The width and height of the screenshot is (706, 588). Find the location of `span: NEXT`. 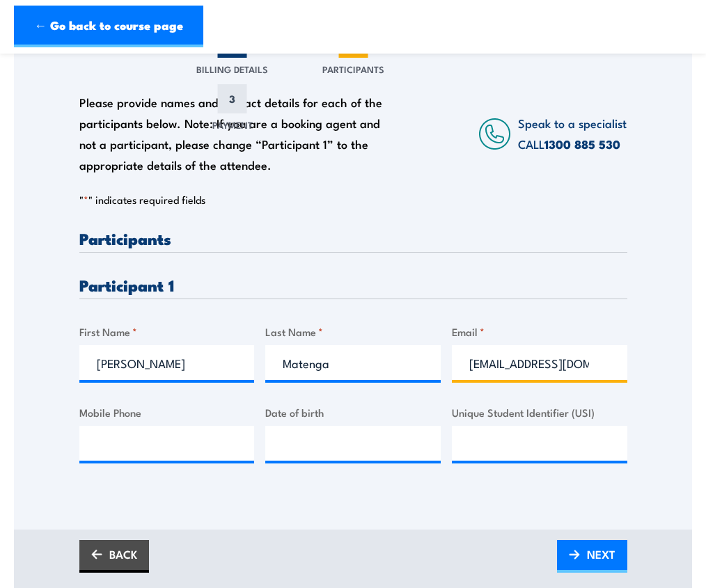

span: NEXT is located at coordinates (601, 554).